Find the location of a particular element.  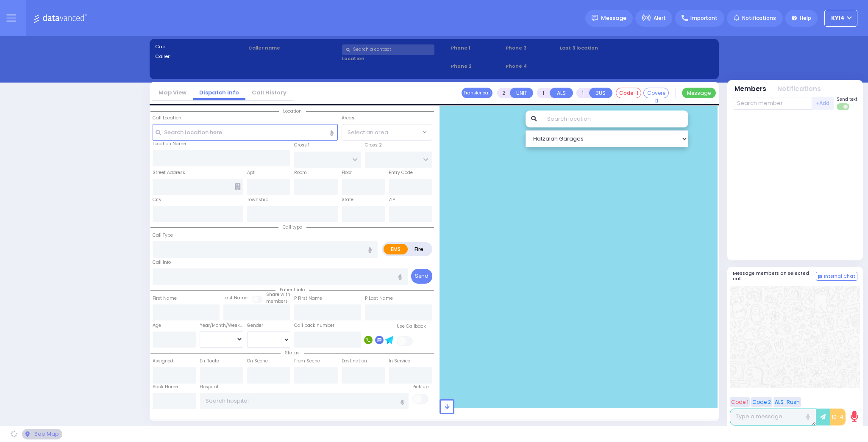

label: Apt is located at coordinates (251, 173).